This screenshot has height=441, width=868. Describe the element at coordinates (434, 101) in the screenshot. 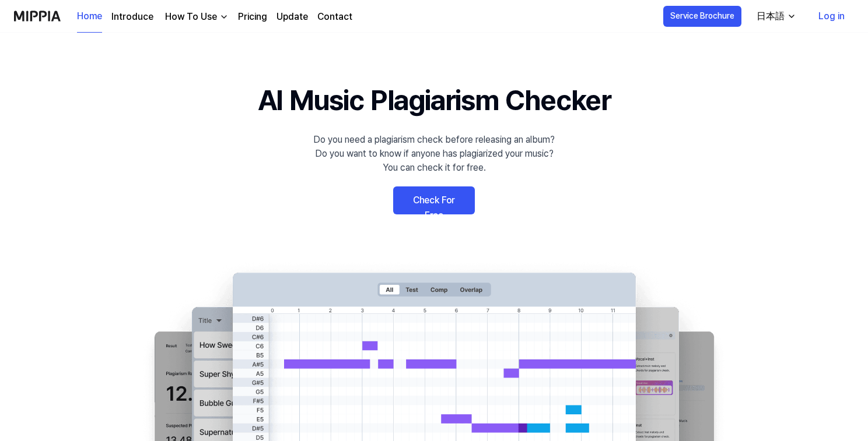

I see `h1: AI Music Plagiarism Checker` at that location.